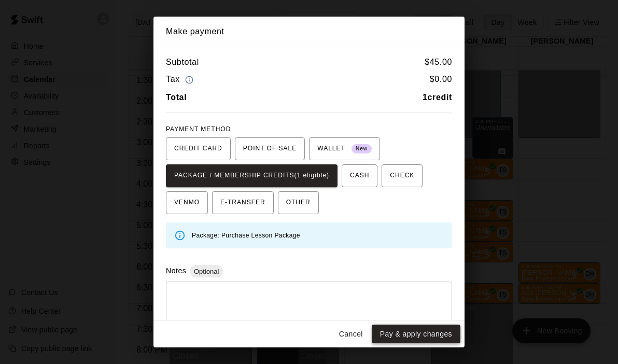 The width and height of the screenshot is (618, 364). Describe the element at coordinates (351, 334) in the screenshot. I see `button: Cancel` at that location.